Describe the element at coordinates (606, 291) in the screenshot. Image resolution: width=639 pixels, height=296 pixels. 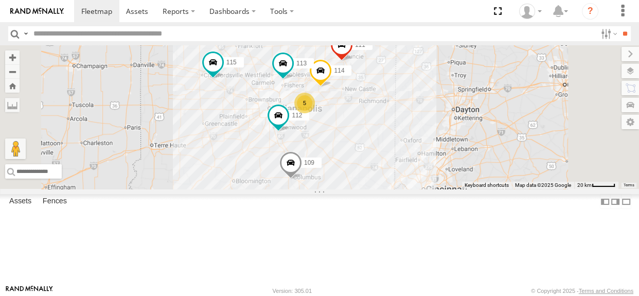
I see `a: Terms and Conditions` at that location.